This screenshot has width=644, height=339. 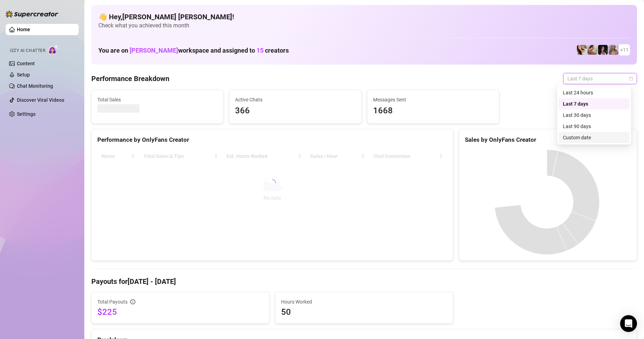 What do you see at coordinates (180, 312) in the screenshot?
I see `span: $225` at bounding box center [180, 312].